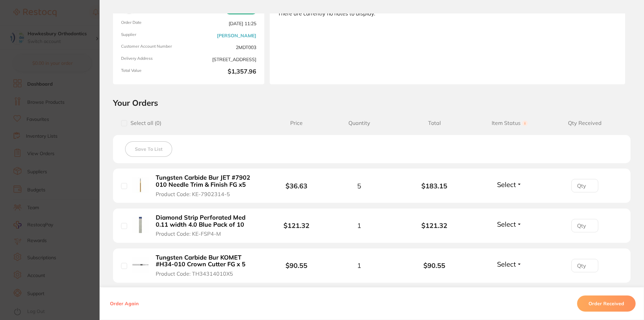  What do you see at coordinates (188, 234) in the screenshot?
I see `span: Product Code: KE-FSP4-M` at bounding box center [188, 234].